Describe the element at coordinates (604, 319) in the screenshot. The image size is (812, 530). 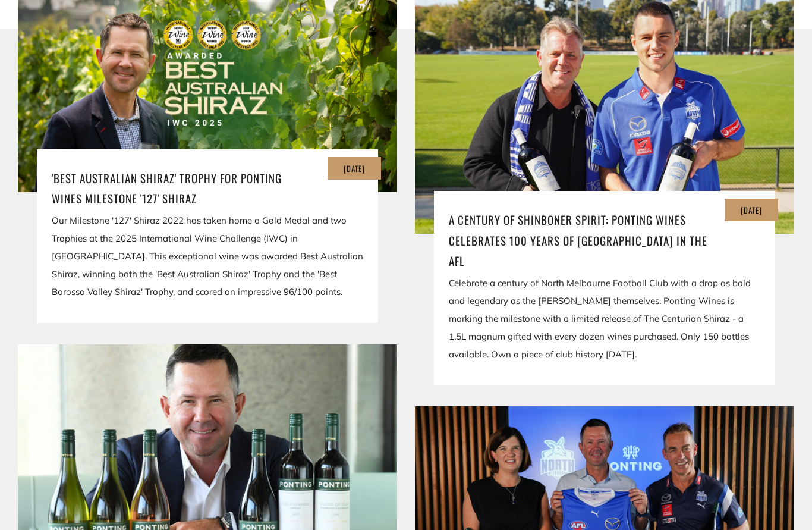
I see `div: Celebrate a century of North Melbourne Football Club with a drop as bold and legendary as the [PE...` at that location.